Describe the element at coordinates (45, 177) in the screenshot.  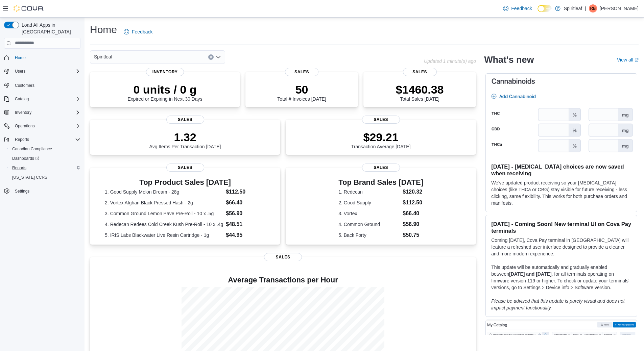
I see `span: Washington CCRS` at that location.